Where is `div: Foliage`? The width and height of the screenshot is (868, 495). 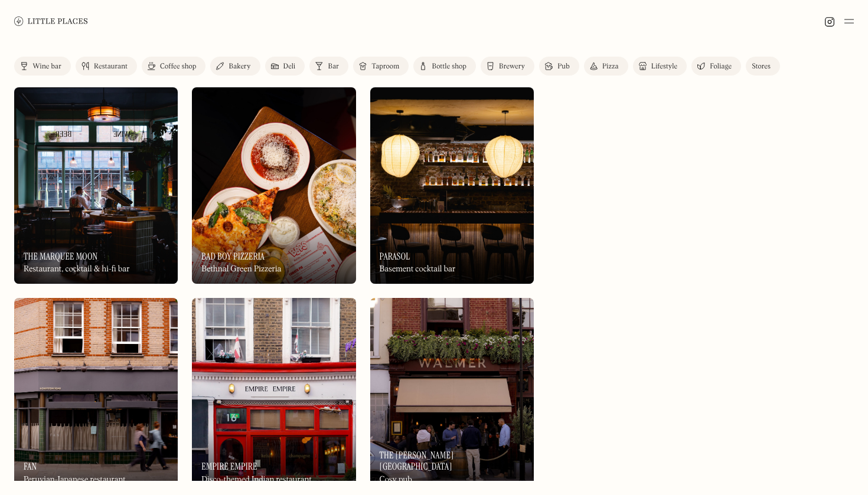 div: Foliage is located at coordinates (720, 67).